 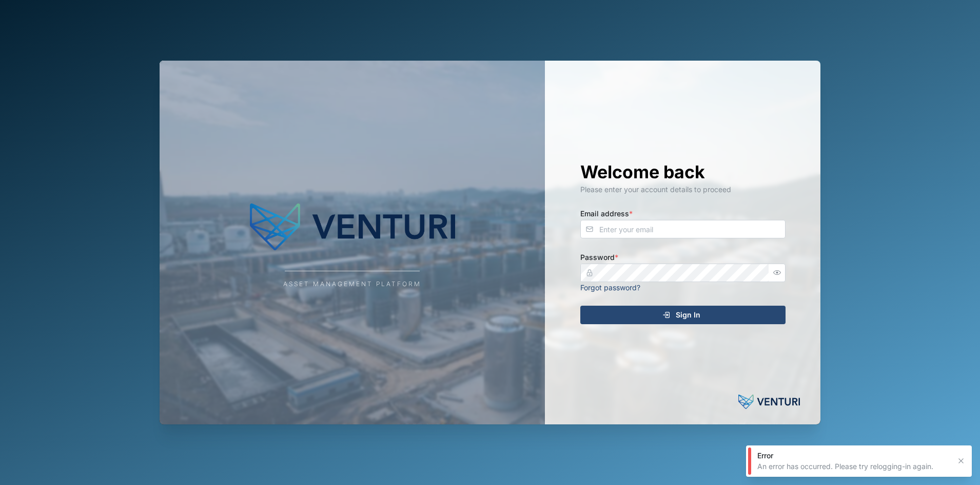 I want to click on label: Email address, so click(x=606, y=213).